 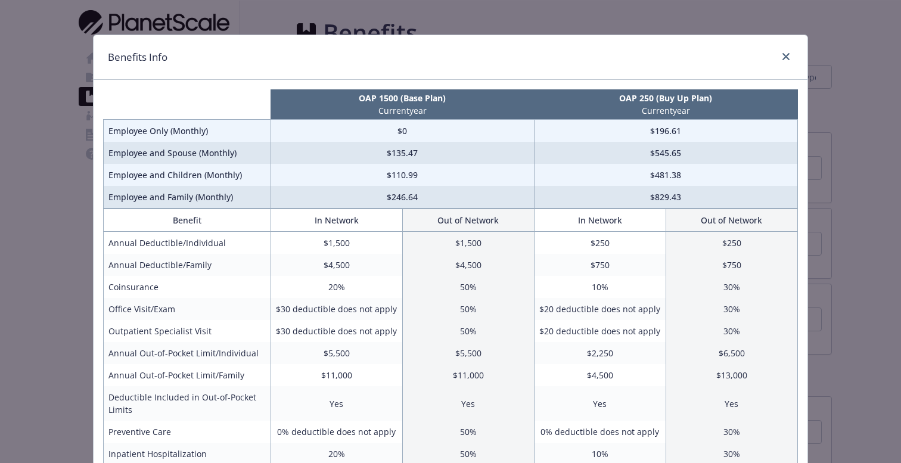 I want to click on td: Employee and Children (Monthly), so click(x=187, y=175).